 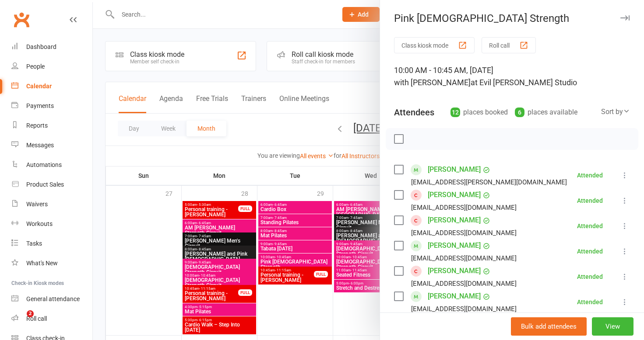 I want to click on a: Calendar, so click(x=52, y=86).